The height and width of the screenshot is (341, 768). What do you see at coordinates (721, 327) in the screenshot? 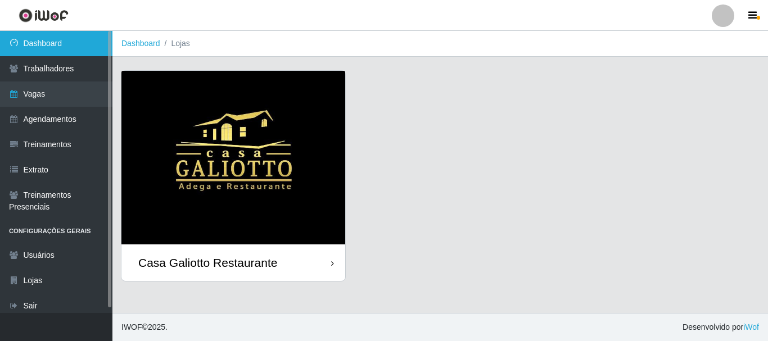
I see `span: Desenvolvido por` at bounding box center [721, 327].